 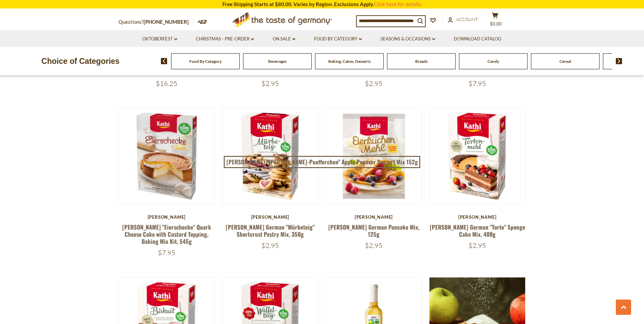 What do you see at coordinates (408, 39) in the screenshot?
I see `a: Seasons & Occasions` at bounding box center [408, 39].